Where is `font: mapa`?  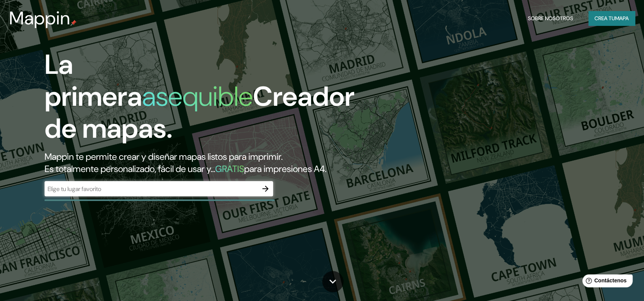 font: mapa is located at coordinates (622, 18).